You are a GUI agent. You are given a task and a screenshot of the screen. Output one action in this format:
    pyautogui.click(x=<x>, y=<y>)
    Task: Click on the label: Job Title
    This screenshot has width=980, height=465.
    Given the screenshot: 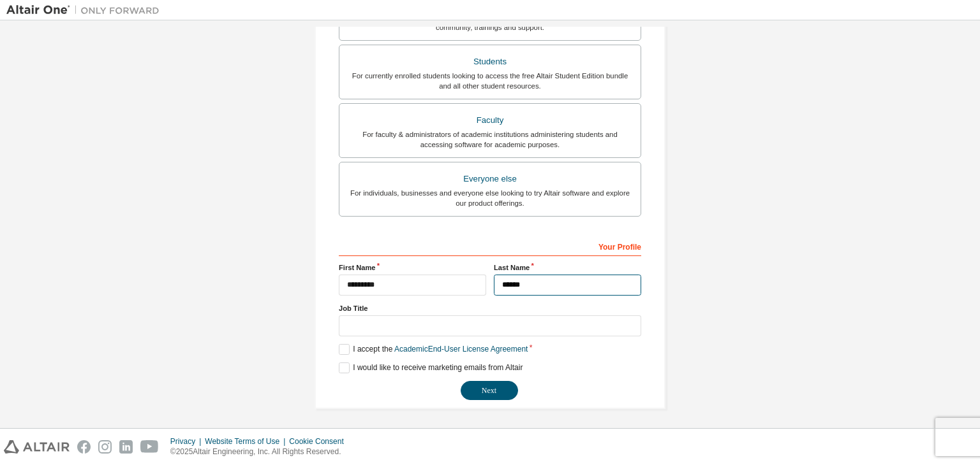 What is the action you would take?
    pyautogui.click(x=490, y=308)
    